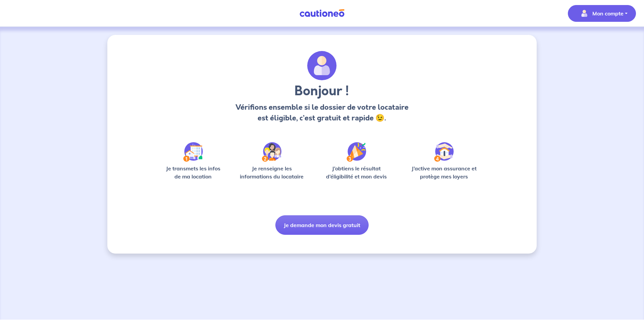  Describe the element at coordinates (444, 172) in the screenshot. I see `p: J’active mon assurance et protège mes loyers` at that location.